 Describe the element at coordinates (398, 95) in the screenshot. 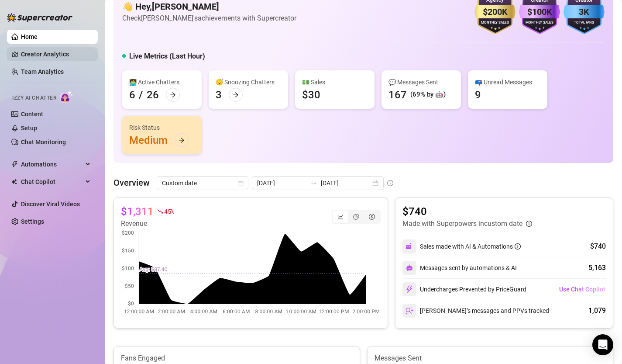

I see `div: 167` at that location.